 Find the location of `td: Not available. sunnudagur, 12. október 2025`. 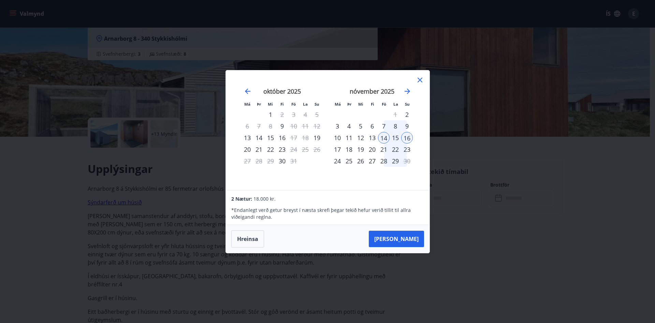

td: Not available. sunnudagur, 12. október 2025 is located at coordinates (317, 126).